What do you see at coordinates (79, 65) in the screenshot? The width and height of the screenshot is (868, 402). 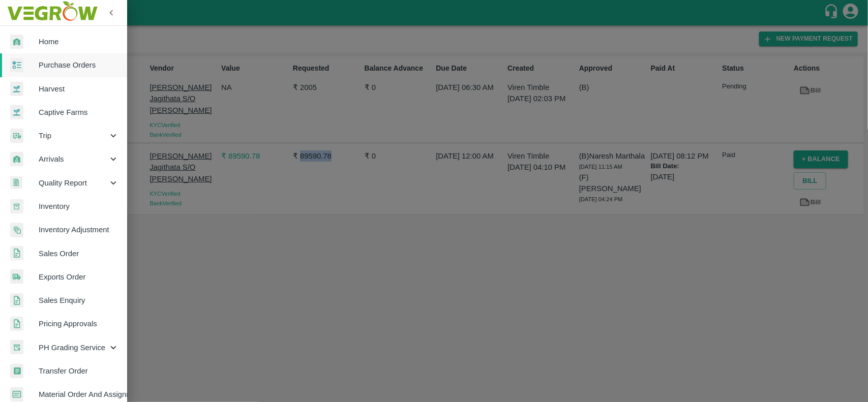 I see `span: Purchase Orders` at bounding box center [79, 65].